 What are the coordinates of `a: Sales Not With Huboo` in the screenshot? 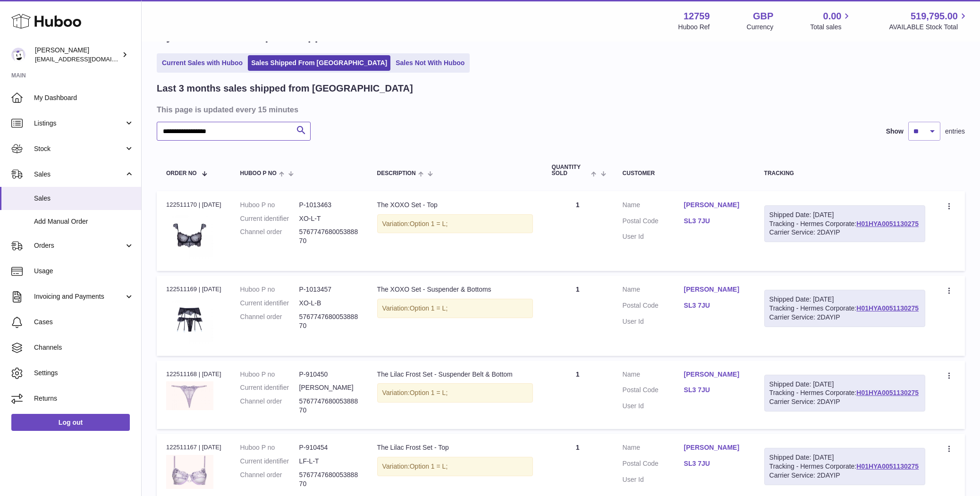 It's located at (430, 63).